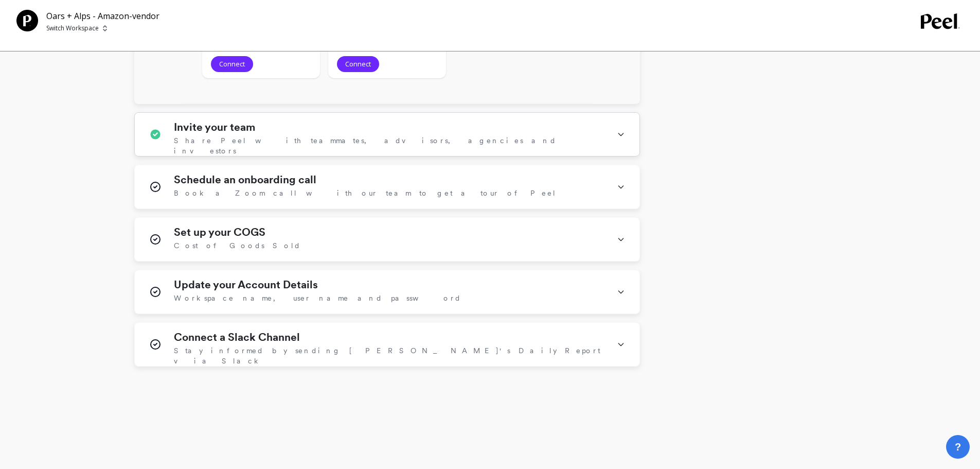 This screenshot has width=980, height=469. I want to click on h1: Invite your team, so click(215, 127).